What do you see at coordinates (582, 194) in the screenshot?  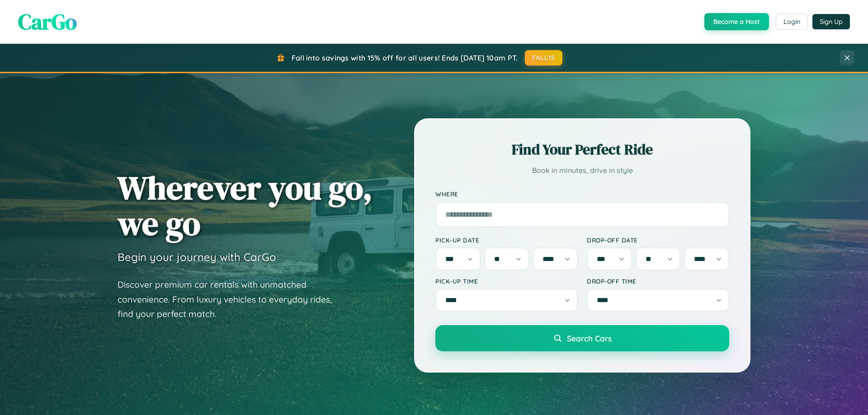 I see `label: Where` at bounding box center [582, 194].